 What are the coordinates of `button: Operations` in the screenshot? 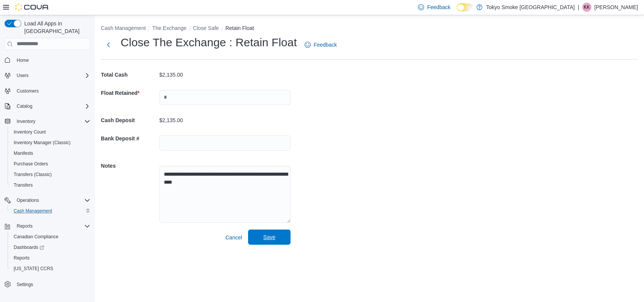 It's located at (47, 201).